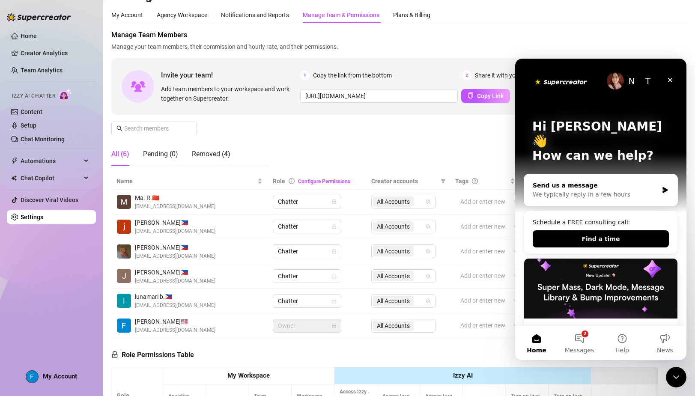 Image resolution: width=695 pixels, height=396 pixels. I want to click on strong: My Workspace, so click(248, 375).